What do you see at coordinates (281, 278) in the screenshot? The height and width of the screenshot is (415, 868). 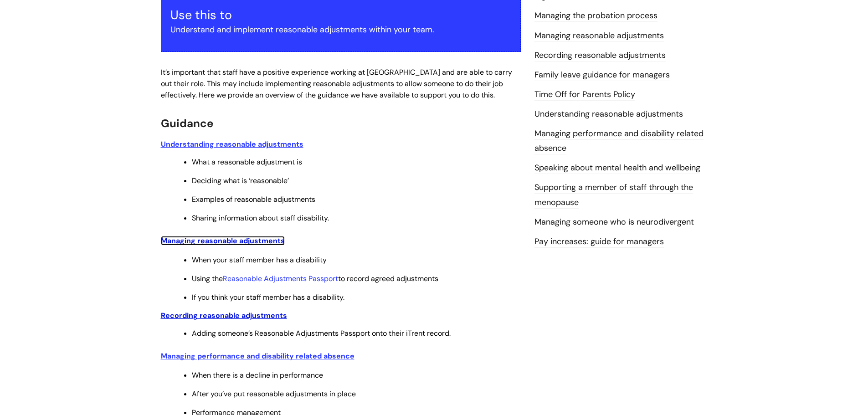 I see `a: Reasonable Adjustments Passport` at bounding box center [281, 278].